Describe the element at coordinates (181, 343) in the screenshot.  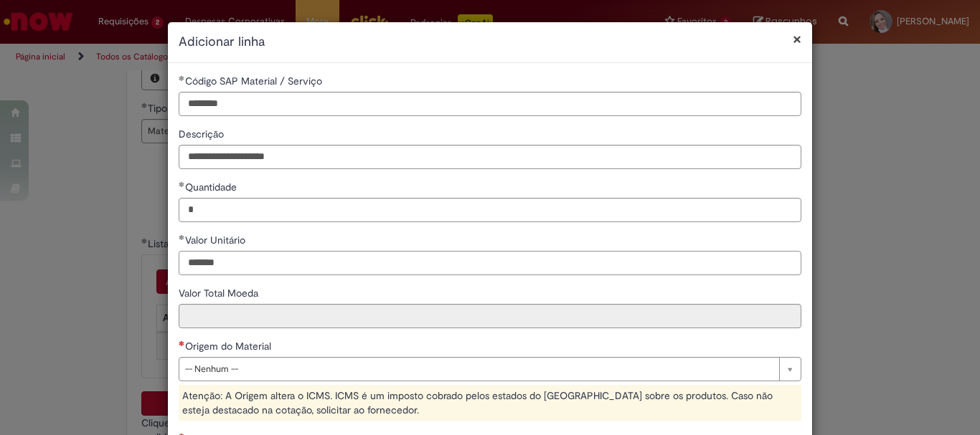
I see `span: Necessários` at that location.